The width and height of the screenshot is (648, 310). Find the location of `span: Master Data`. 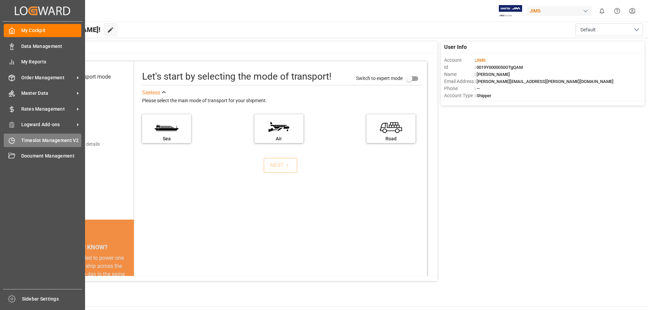

span: Master Data is located at coordinates (48, 93).